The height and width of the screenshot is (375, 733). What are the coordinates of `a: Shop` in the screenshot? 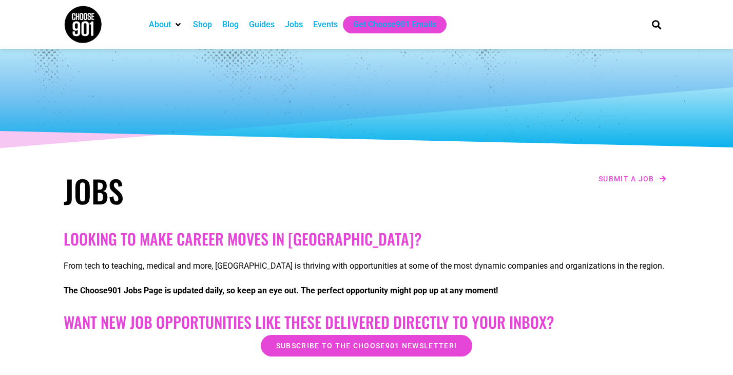 It's located at (202, 25).